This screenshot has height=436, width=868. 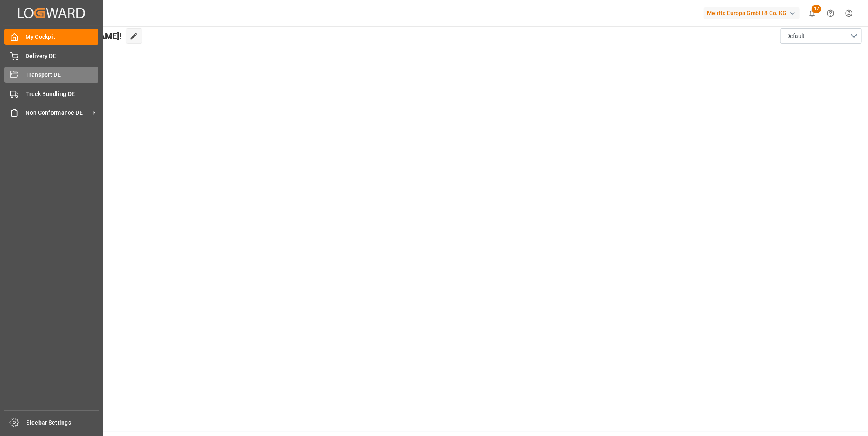 I want to click on button: open menu, so click(x=821, y=36).